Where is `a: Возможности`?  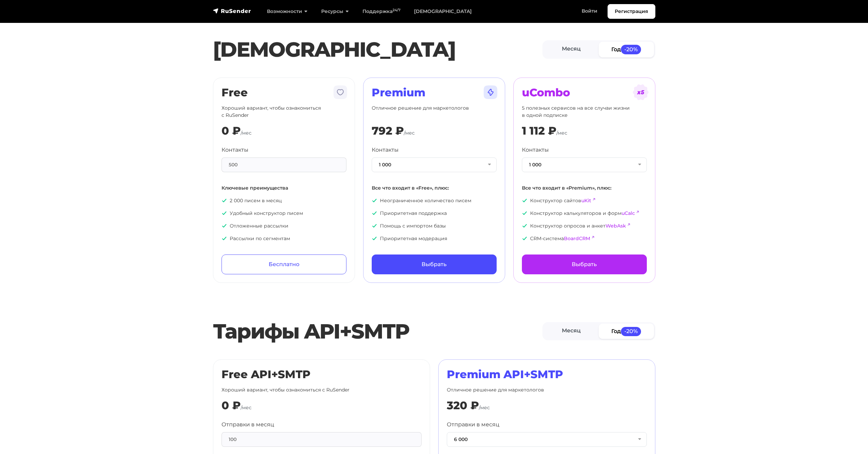
a: Возможности is located at coordinates (287, 11).